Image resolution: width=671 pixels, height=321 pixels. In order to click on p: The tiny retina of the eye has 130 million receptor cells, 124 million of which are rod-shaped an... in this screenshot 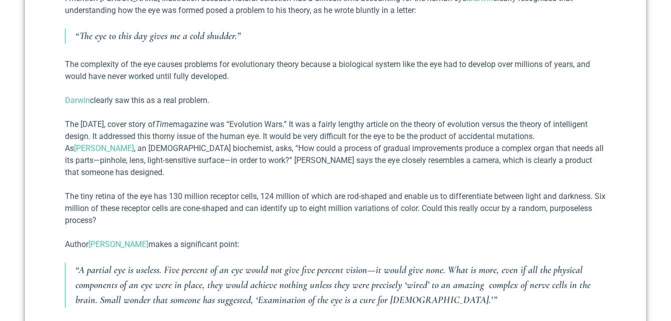, I will do `click(335, 208)`.